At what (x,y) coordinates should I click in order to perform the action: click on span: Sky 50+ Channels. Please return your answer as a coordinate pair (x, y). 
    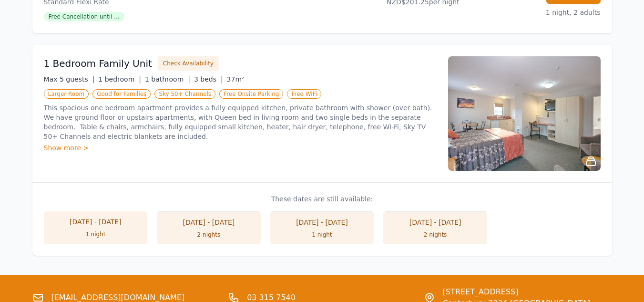
    Looking at the image, I should click on (185, 94).